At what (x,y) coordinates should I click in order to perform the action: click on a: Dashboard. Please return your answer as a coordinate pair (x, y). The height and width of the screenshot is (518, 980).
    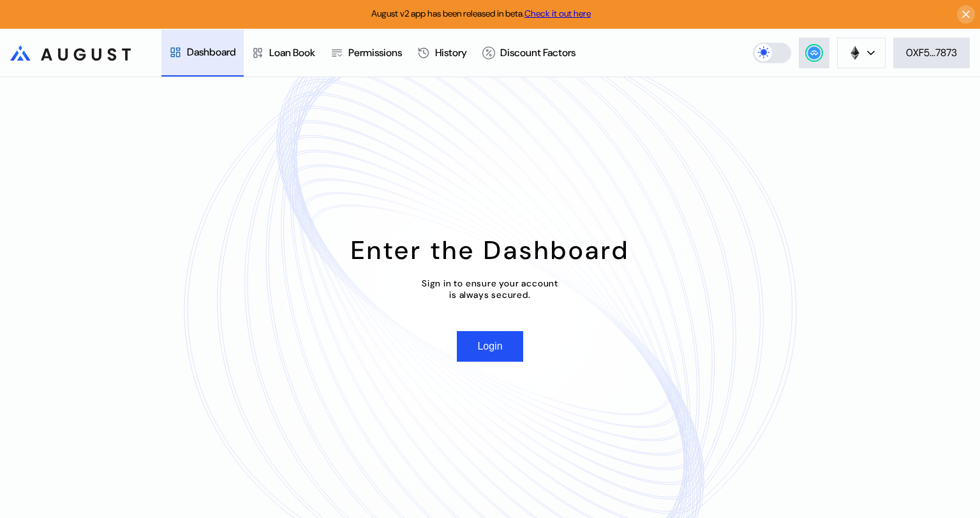
    Looking at the image, I should click on (202, 53).